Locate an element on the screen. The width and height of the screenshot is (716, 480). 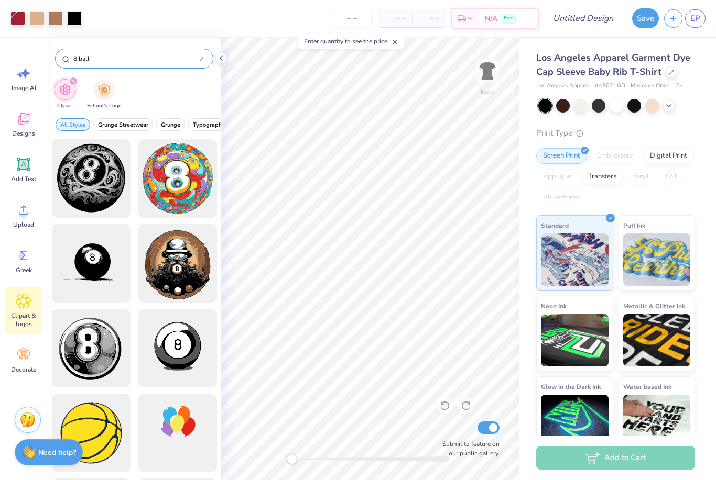
img: Water based Ink is located at coordinates (656, 421).